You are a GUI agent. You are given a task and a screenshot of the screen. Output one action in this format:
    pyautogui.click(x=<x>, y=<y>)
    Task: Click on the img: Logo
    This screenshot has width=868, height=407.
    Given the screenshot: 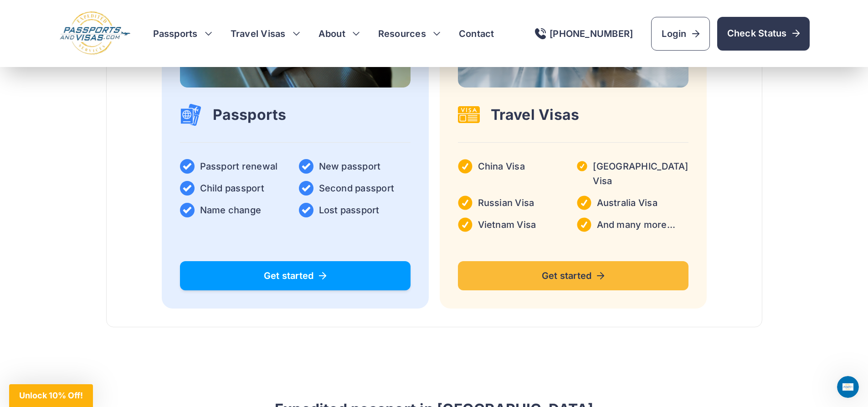 What is the action you would take?
    pyautogui.click(x=95, y=33)
    